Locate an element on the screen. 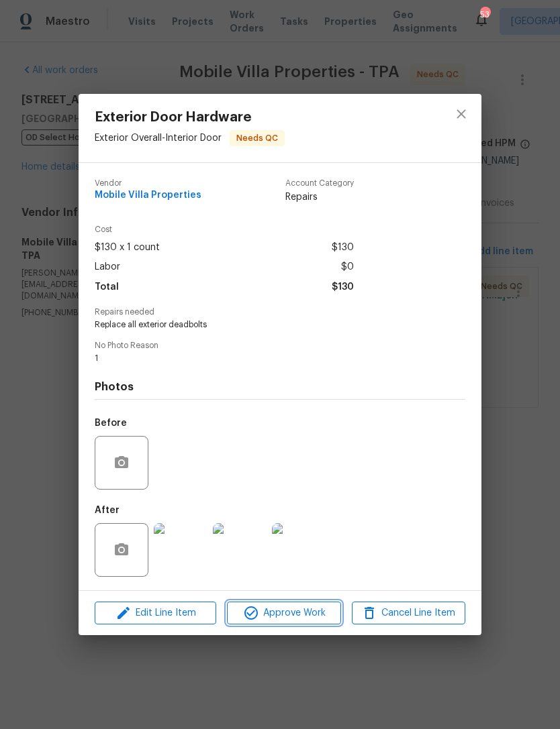  span: Repairs needed is located at coordinates (280, 312).